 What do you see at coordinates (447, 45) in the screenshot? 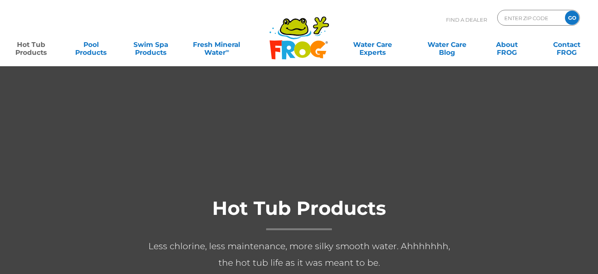
I see `a: Water CareBlog` at bounding box center [447, 45].